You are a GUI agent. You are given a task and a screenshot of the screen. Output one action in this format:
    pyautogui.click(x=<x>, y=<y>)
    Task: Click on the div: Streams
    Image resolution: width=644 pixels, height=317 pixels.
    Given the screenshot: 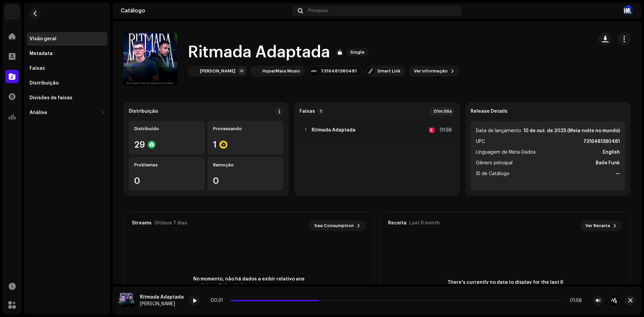 What is the action you would take?
    pyautogui.click(x=142, y=223)
    